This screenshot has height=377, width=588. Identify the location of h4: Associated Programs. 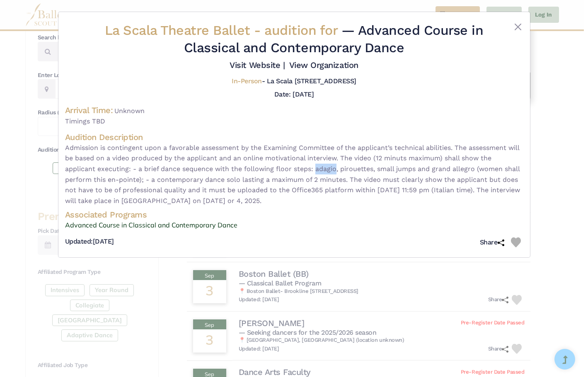
(294, 215).